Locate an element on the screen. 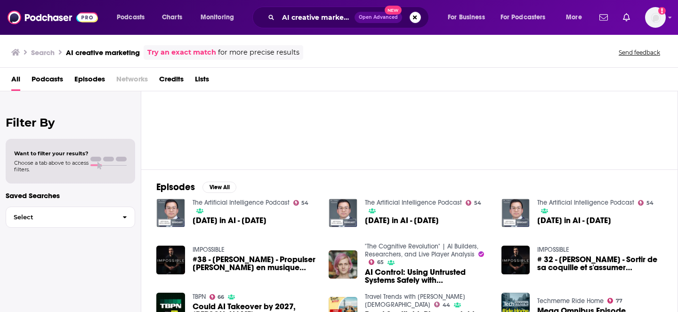 This screenshot has height=312, width=678. a: 77 is located at coordinates (615, 301).